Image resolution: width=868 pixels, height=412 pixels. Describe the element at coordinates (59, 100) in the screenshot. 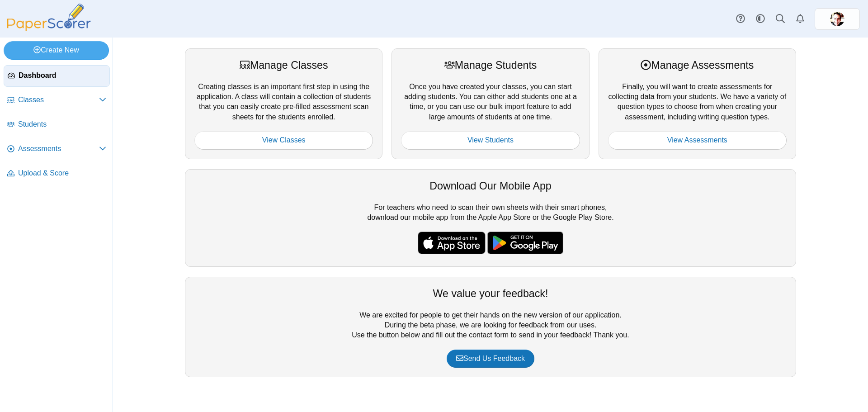

I see `span: Classes` at that location.